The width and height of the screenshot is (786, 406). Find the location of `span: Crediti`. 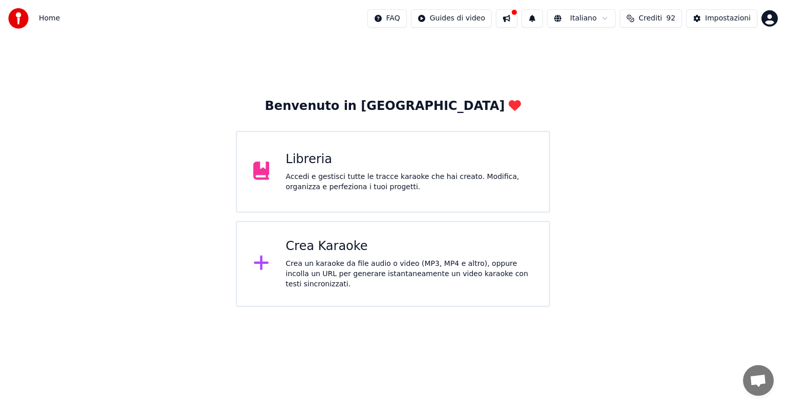

span: Crediti is located at coordinates (650, 18).